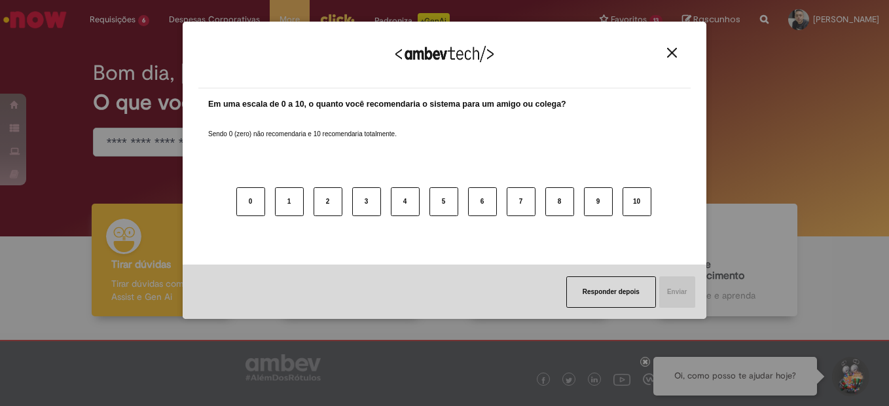 This screenshot has width=889, height=406. What do you see at coordinates (303, 126) in the screenshot?
I see `label: Sendo 0 (zero) não recomendaria e 10 recomendaria totalmente.` at bounding box center [303, 126].